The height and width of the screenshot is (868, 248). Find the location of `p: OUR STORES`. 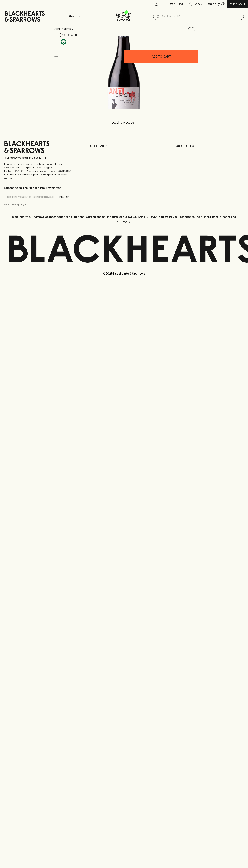

p: OUR STORES is located at coordinates (210, 146).